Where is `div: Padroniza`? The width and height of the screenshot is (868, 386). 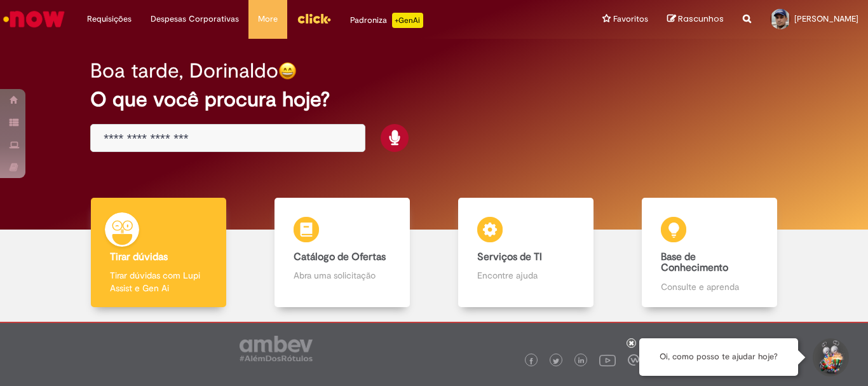 div: Padroniza is located at coordinates (386, 20).